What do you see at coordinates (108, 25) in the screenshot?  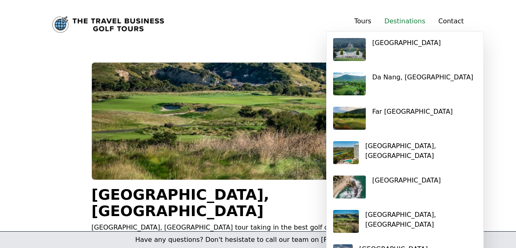 I see `img: The Travel Business Golf Tours logo` at bounding box center [108, 25].